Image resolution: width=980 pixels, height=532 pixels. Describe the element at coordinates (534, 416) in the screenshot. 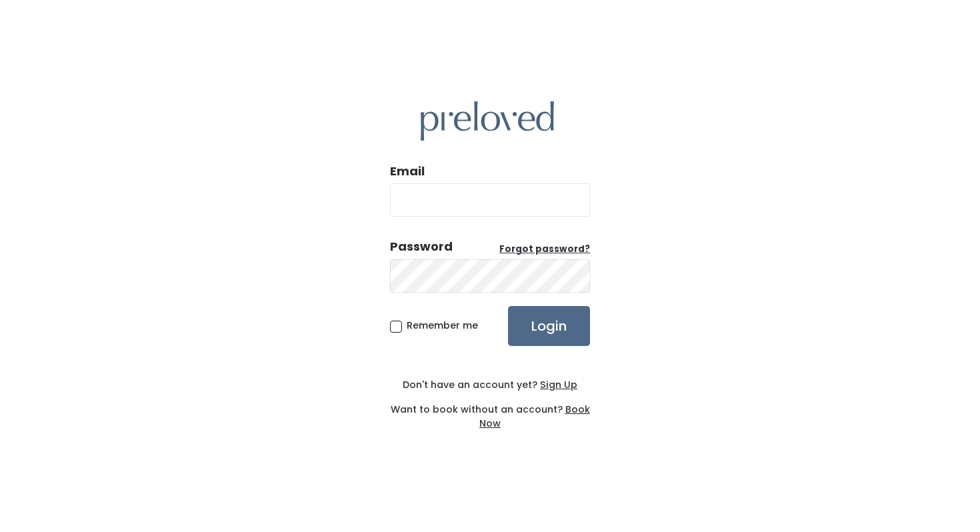

I see `u: Book Now` at that location.